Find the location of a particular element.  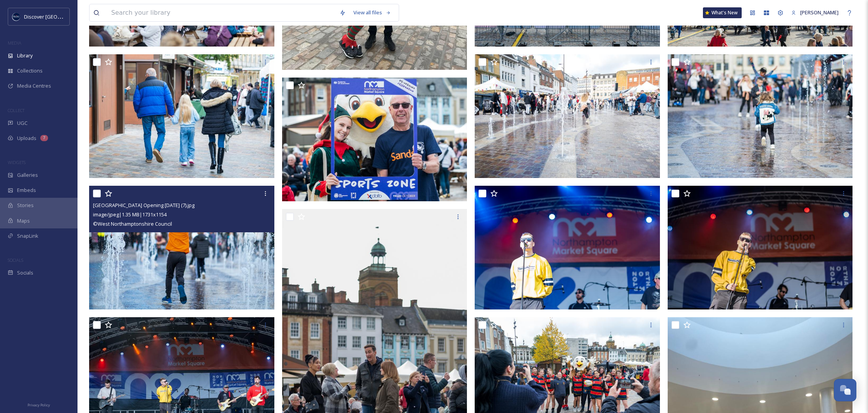

img: Northampton Market Square Opening Oct 2024 (14).jpg is located at coordinates (375, 139).